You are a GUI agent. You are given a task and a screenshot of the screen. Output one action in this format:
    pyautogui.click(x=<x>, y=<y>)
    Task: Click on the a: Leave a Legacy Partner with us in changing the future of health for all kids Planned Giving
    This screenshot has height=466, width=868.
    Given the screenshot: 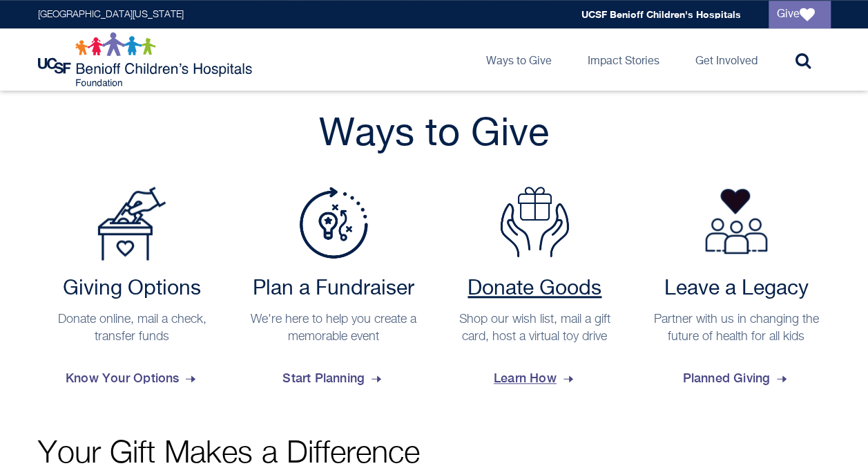 What is the action you would take?
    pyautogui.click(x=737, y=292)
    